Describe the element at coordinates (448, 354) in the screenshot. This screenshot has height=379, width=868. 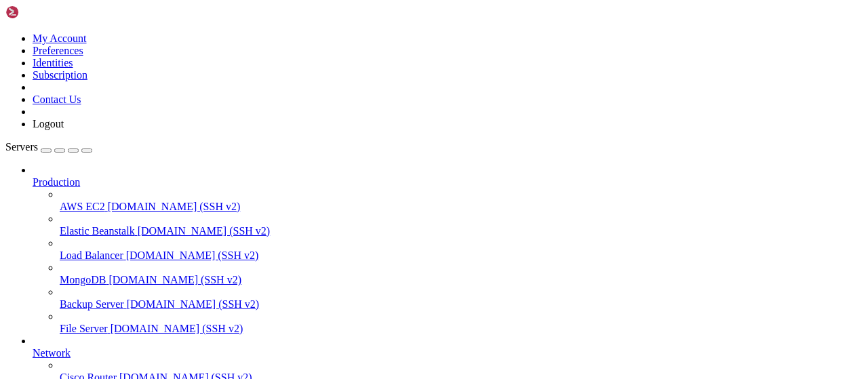
I see `a: Network` at that location.